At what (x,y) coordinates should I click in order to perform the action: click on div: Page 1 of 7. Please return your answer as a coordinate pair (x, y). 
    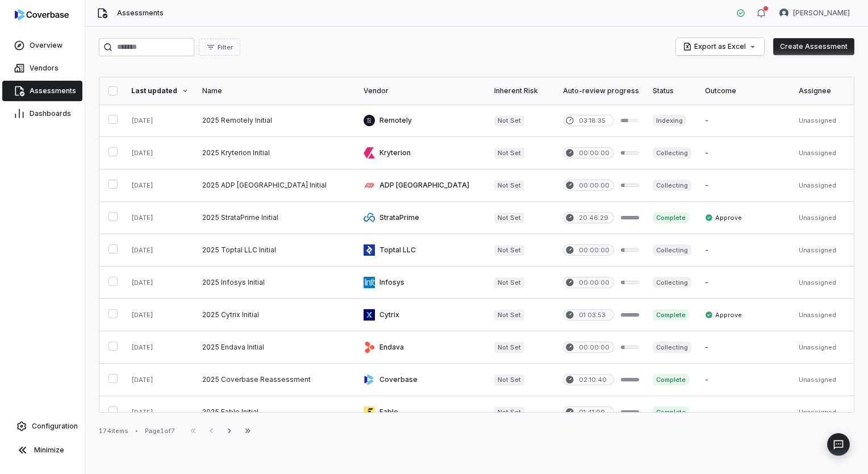
    Looking at the image, I should click on (160, 431).